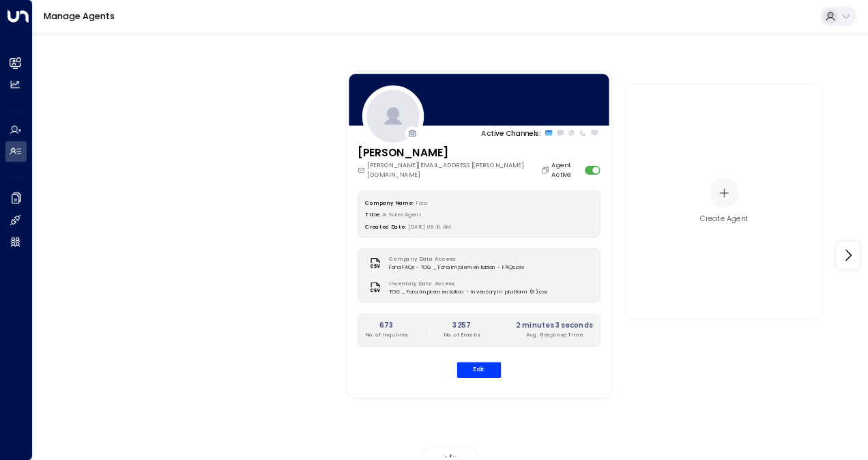  What do you see at coordinates (401, 214) in the screenshot?
I see `span: AI Sales Agent` at bounding box center [401, 214].